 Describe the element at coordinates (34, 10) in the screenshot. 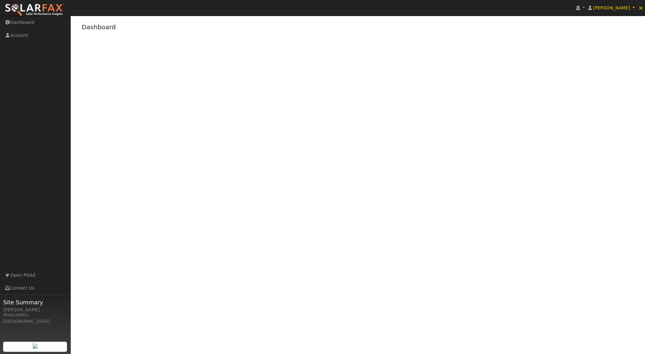

I see `img: SolarFax` at that location.